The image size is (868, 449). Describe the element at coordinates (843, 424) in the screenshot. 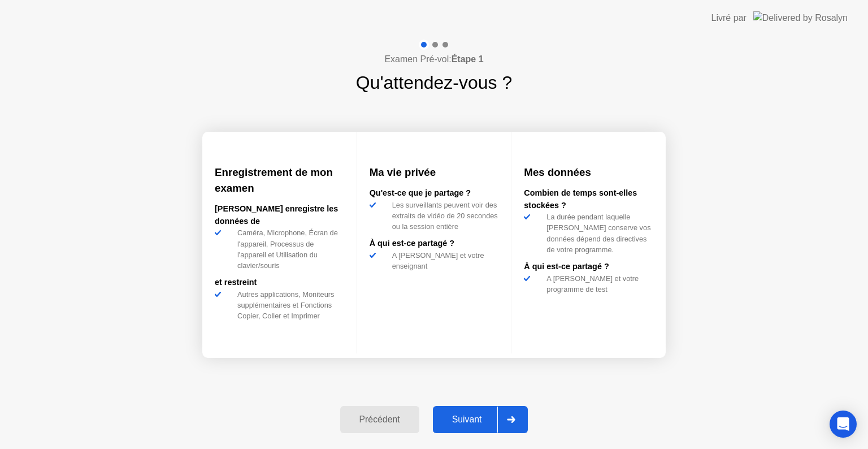

I see `div: Open Intercom Messenger` at that location.